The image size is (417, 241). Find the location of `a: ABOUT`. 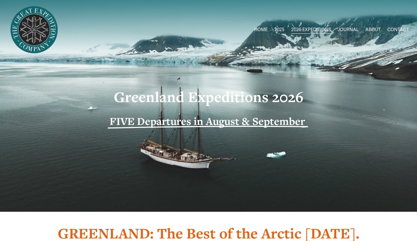

a: ABOUT is located at coordinates (373, 30).